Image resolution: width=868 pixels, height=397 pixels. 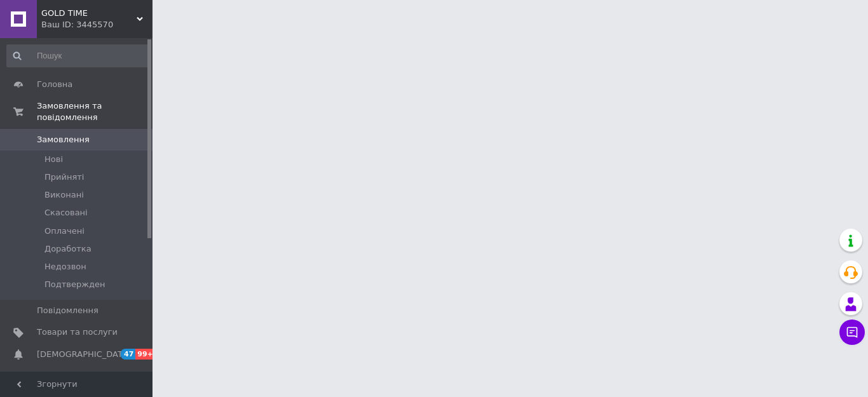 What do you see at coordinates (64, 177) in the screenshot?
I see `span: Прийняті` at bounding box center [64, 177].